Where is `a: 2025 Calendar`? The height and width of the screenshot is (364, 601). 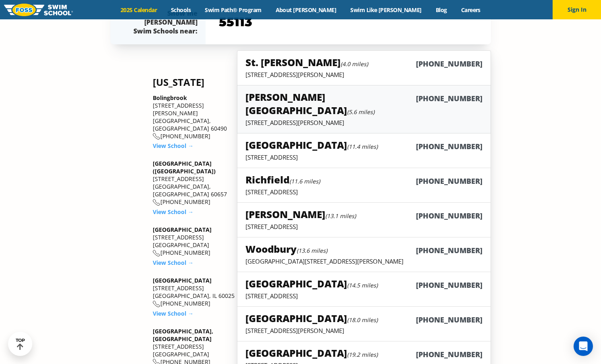 a: 2025 Calendar is located at coordinates (138, 10).